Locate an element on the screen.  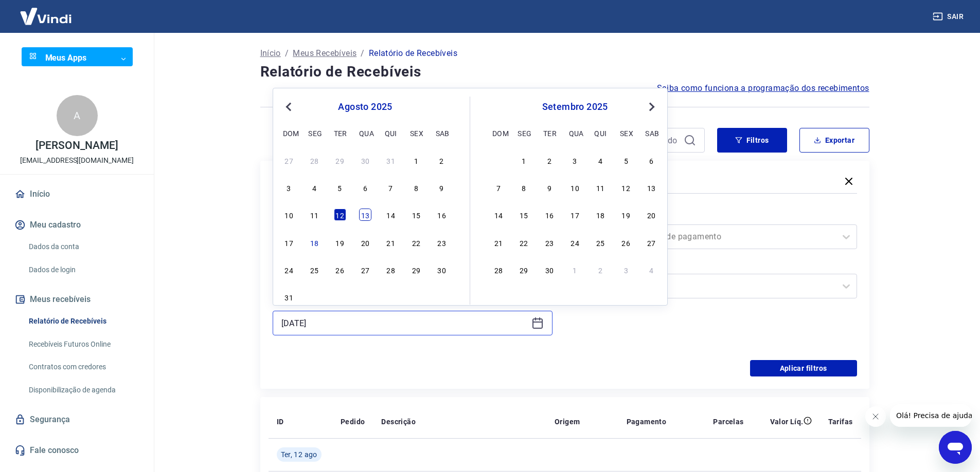
div: Choose sábado, 30 de agosto de 2025 is located at coordinates (442, 270).